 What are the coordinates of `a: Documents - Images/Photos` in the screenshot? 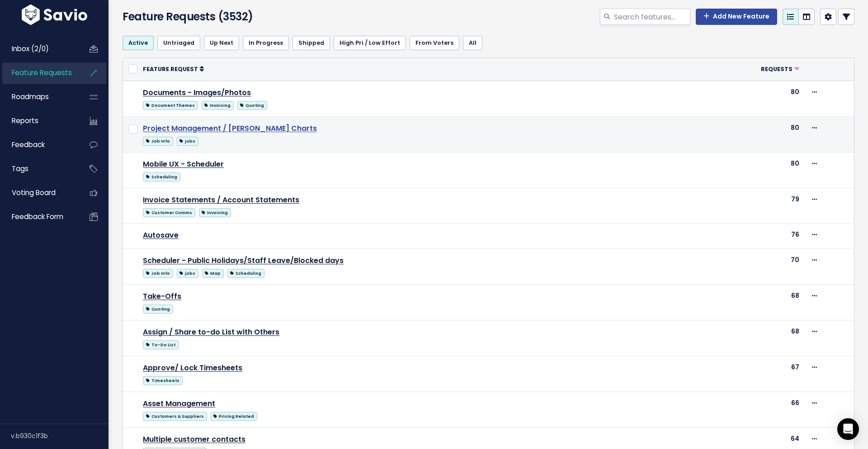 It's located at (197, 92).